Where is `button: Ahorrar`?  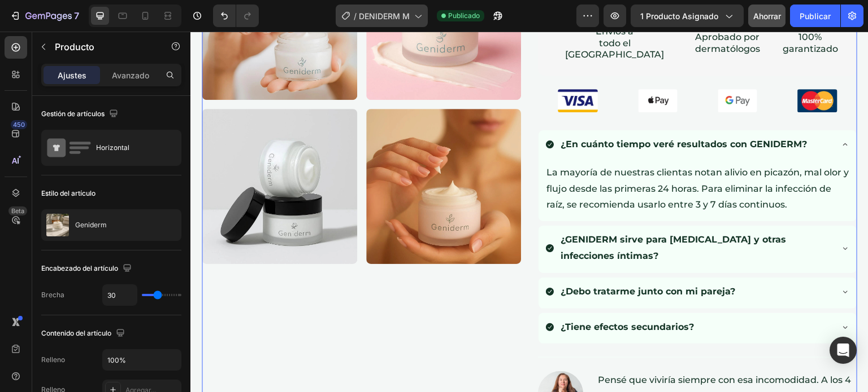
button: Ahorrar is located at coordinates (767, 16).